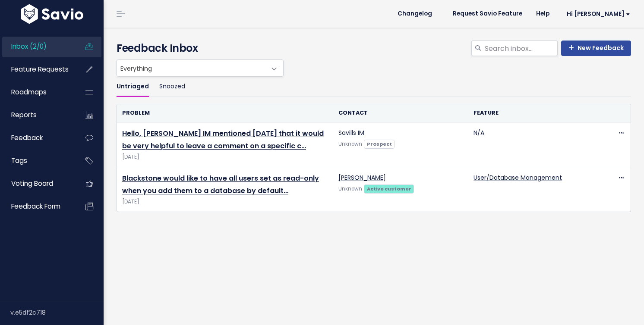  Describe the element at coordinates (132, 86) in the screenshot. I see `a: Untriaged` at that location.